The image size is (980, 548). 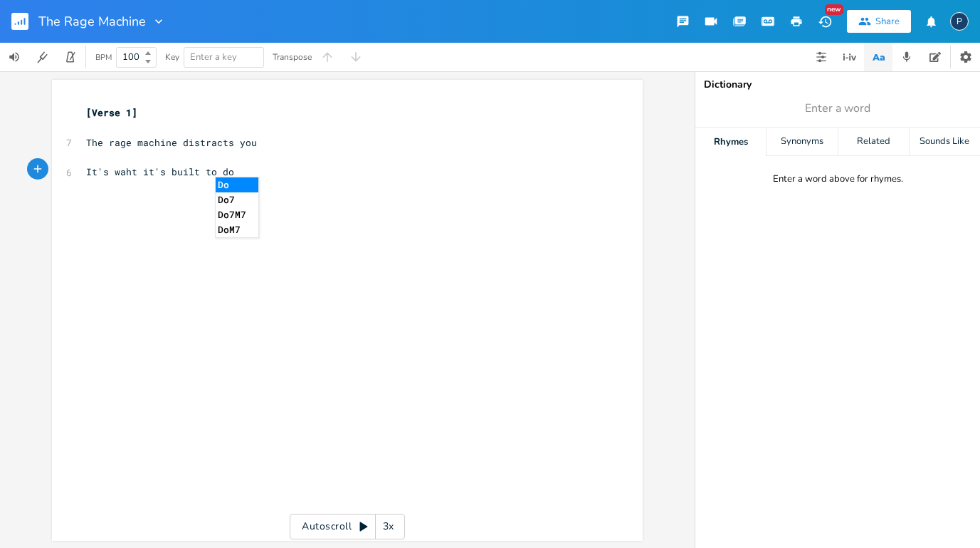 What do you see at coordinates (103, 57) in the screenshot?
I see `div: BPM` at bounding box center [103, 57].